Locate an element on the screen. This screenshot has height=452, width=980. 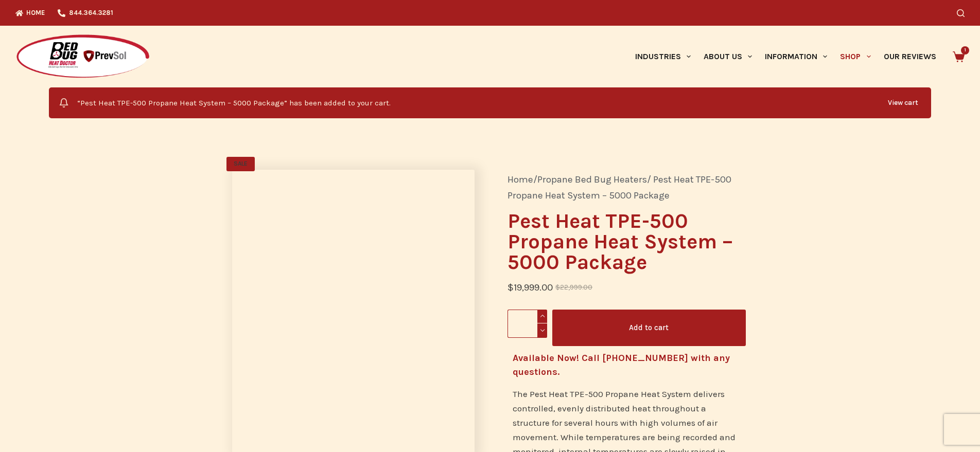
a: Propane Bed Bug Heaters is located at coordinates (591, 179).